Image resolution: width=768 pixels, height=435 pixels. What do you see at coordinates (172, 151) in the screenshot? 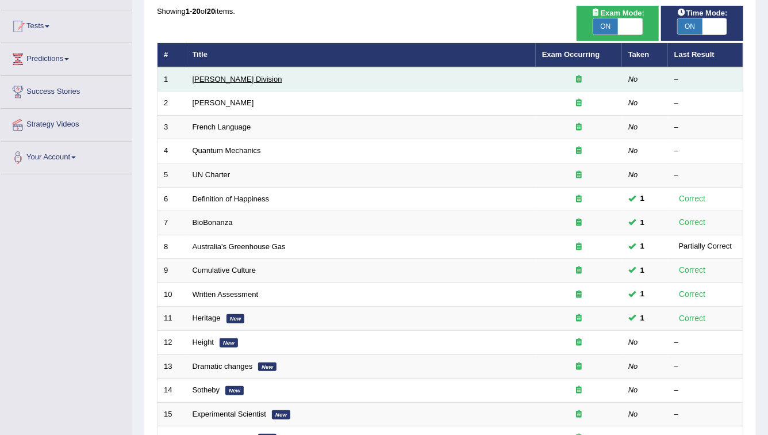
I see `td: 4` at bounding box center [172, 151].